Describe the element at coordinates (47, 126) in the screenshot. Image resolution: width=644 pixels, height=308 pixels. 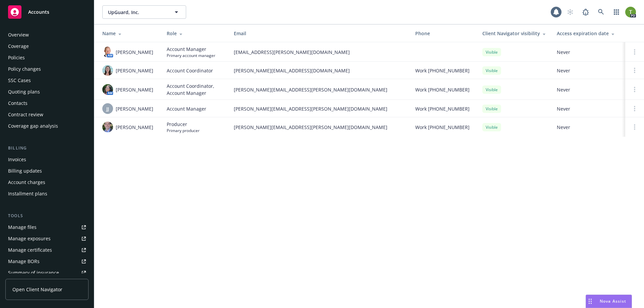
I see `a: Coverage gap analysis` at that location.